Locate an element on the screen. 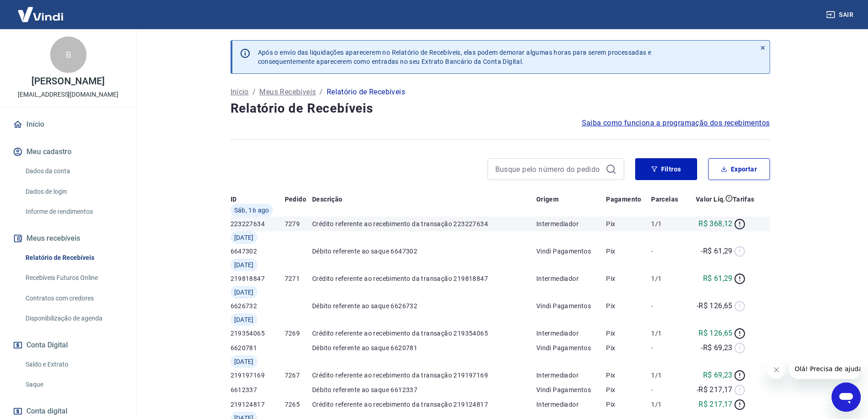 The height and width of the screenshot is (419, 868). button: Meu cadastro is located at coordinates (68, 151).